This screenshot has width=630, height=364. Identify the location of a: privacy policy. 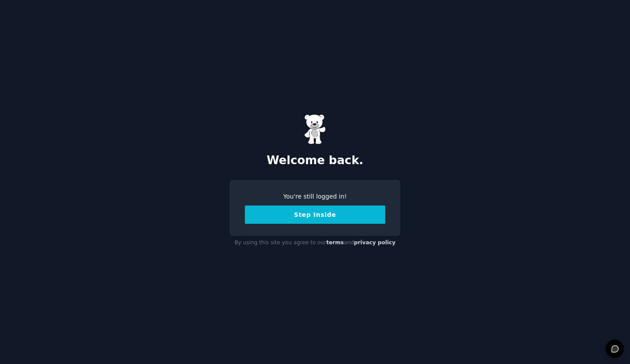
(375, 242).